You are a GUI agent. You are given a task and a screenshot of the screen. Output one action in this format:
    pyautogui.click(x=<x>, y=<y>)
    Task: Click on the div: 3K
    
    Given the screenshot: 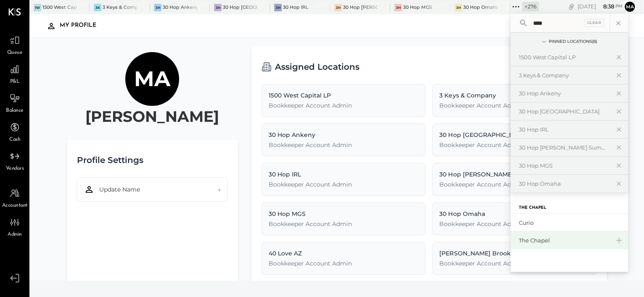 What is the action you would take?
    pyautogui.click(x=97, y=8)
    